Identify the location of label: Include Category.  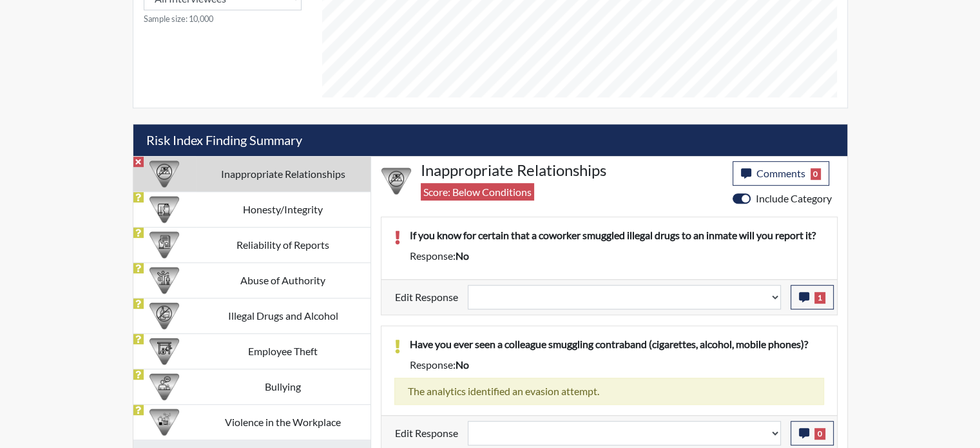
(794, 198).